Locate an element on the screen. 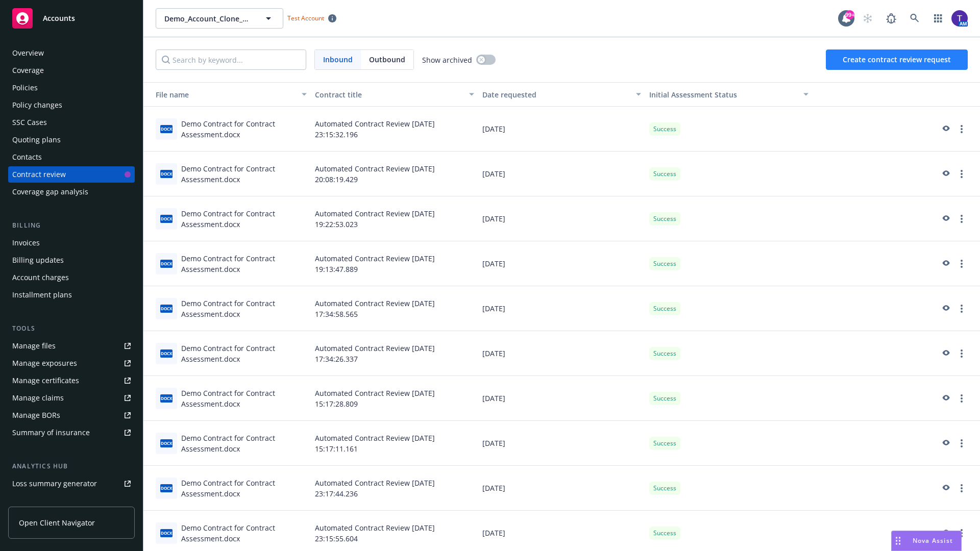 The height and width of the screenshot is (551, 980). div: Summary of insurance is located at coordinates (51, 432).